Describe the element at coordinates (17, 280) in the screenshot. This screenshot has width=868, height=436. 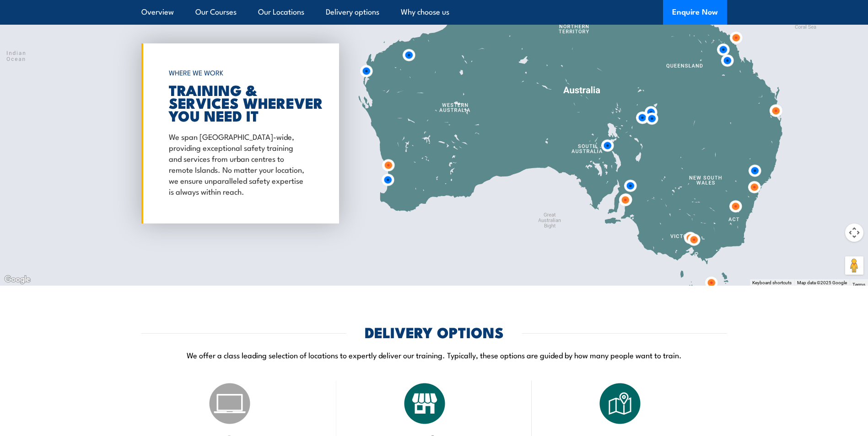
I see `a: Open this area in Google Maps (opens a new window)` at that location.